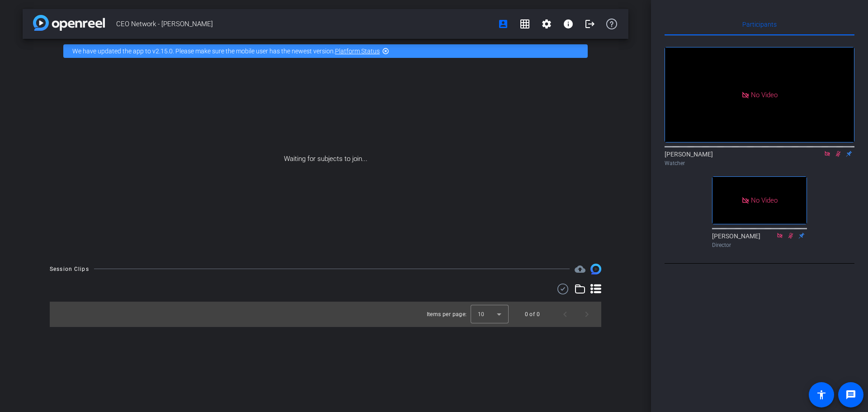  Describe the element at coordinates (851, 395) in the screenshot. I see `mat-icon: message` at that location.